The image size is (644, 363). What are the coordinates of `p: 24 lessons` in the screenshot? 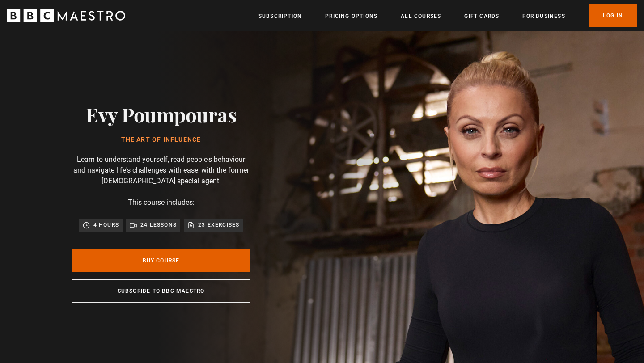 It's located at (158, 225).